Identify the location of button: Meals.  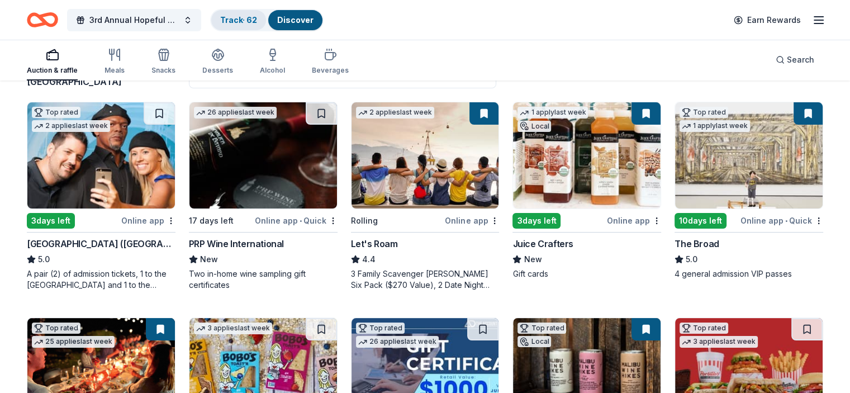
(115, 62).